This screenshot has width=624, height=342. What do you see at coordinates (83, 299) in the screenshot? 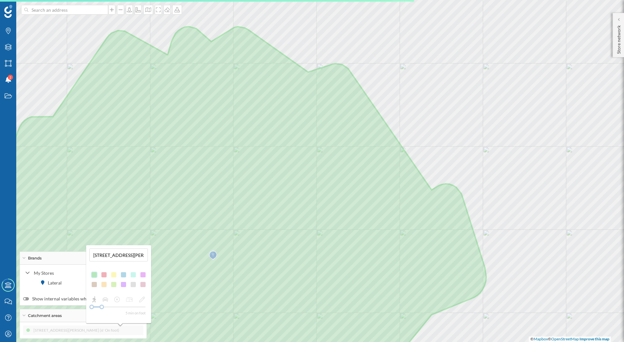
I see `label: Show internal variables when hovering over the marker` at bounding box center [83, 299].